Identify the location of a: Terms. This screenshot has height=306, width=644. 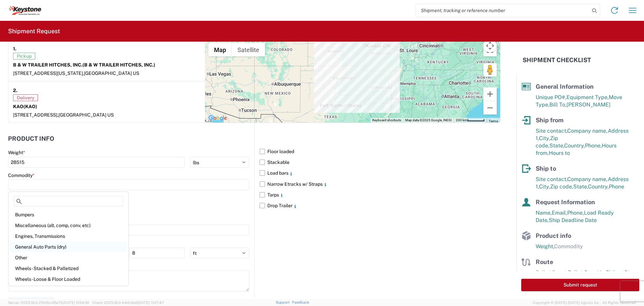
(493, 121).